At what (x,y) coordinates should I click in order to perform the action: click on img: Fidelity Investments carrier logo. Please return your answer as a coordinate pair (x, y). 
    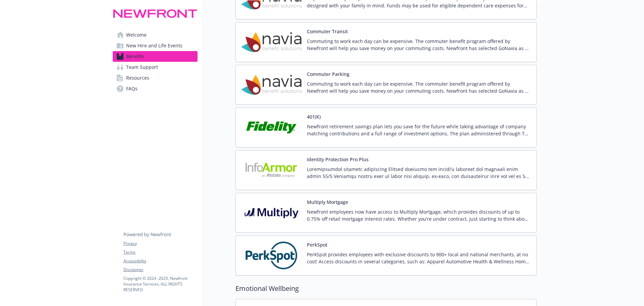
    Looking at the image, I should click on (272, 128).